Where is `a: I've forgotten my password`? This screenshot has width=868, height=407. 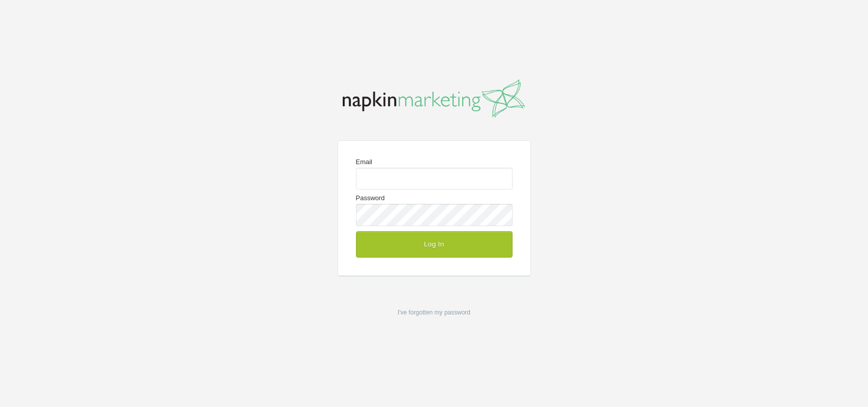
a: I've forgotten my password is located at coordinates (434, 313).